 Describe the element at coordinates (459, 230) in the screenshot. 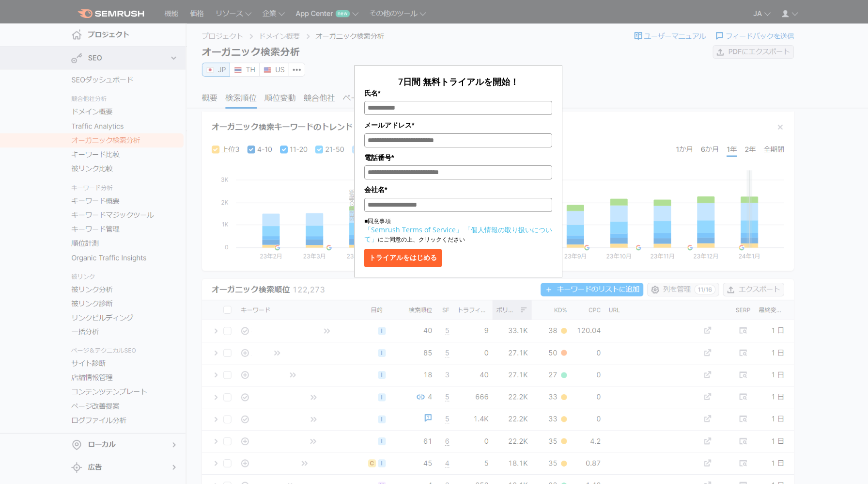

I see `p: ■同意事項 にご同意の上、クリックください` at that location.